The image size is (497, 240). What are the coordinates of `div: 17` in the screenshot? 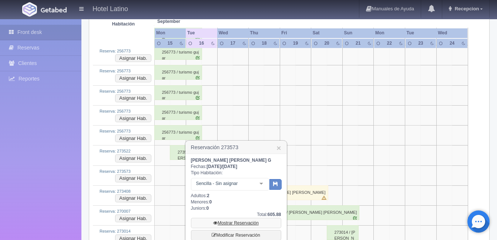 It's located at (233, 43).